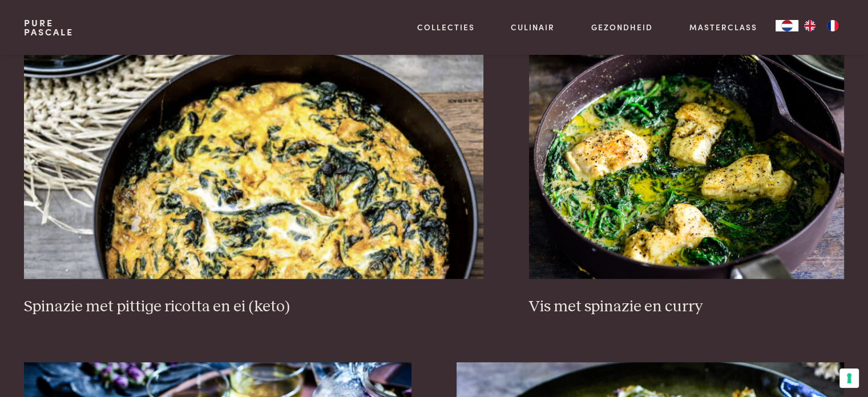 The image size is (868, 397). I want to click on a: Vis met spinazie en curry Vis met spinazie en curry, so click(686, 183).